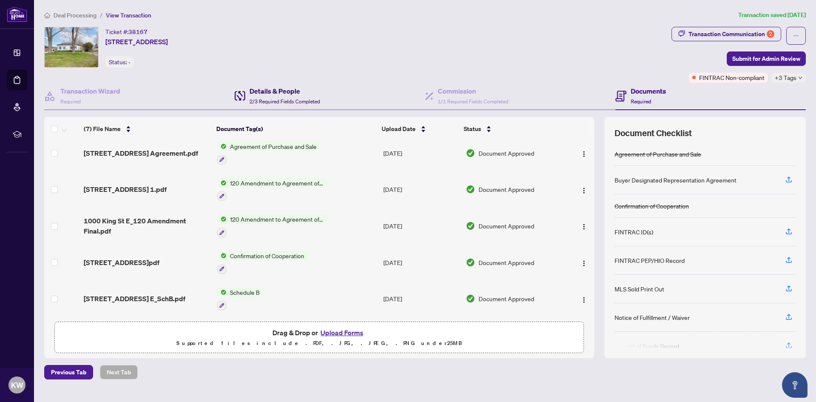  What do you see at coordinates (71, 47) in the screenshot?
I see `img: IMG-E12183368_1.jpg` at bounding box center [71, 47].